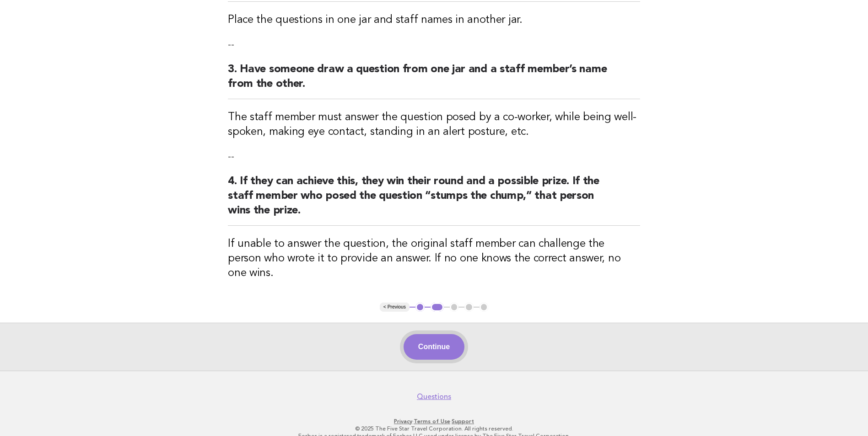 The height and width of the screenshot is (436, 868). What do you see at coordinates (434, 81) in the screenshot?
I see `h2: 3. Have someone draw a question from one jar and a staff member’s name from the other.` at bounding box center [434, 81].